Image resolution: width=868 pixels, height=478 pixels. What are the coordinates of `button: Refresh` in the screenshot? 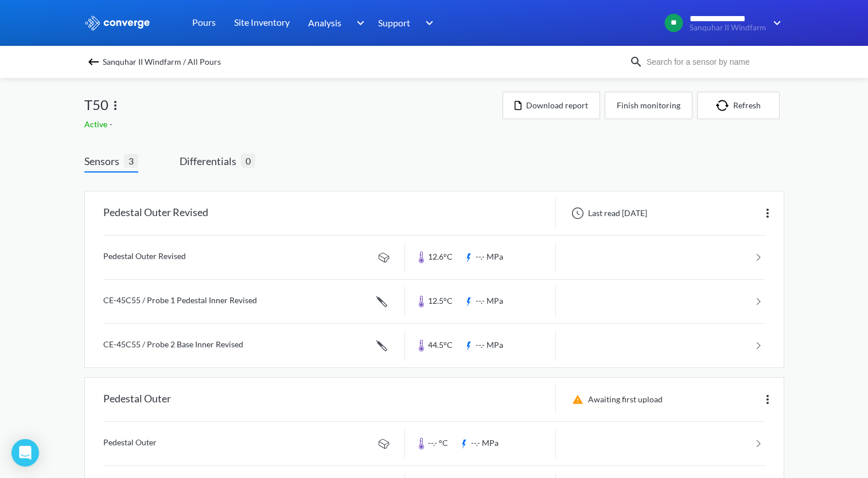 It's located at (738, 106).